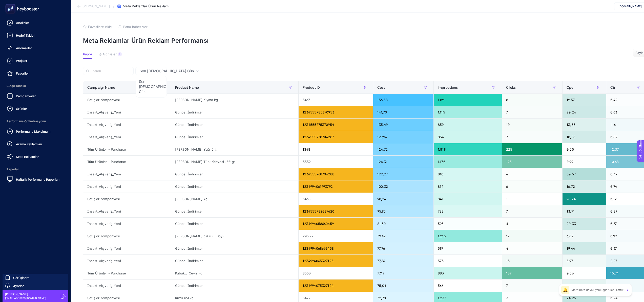 The image size is (644, 302). I want to click on a: Performans Maksimum, so click(35, 131).